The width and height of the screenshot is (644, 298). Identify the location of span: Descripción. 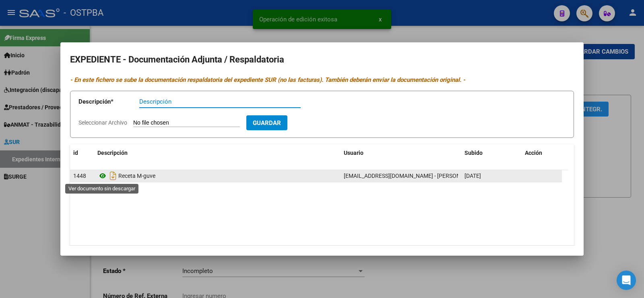
(113, 152).